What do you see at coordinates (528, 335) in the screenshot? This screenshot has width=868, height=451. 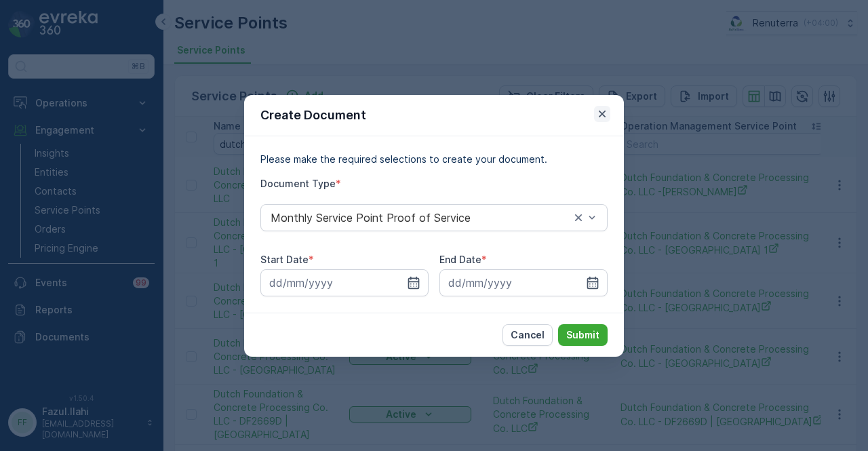 I see `p: Cancel` at bounding box center [528, 335].